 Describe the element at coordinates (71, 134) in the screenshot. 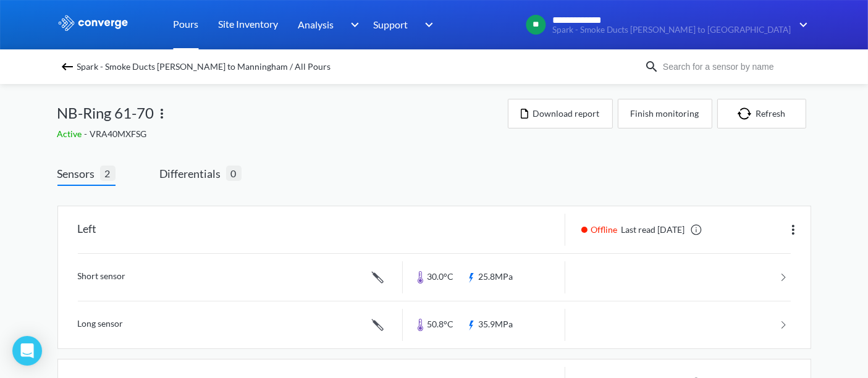

I see `span: Active` at that location.